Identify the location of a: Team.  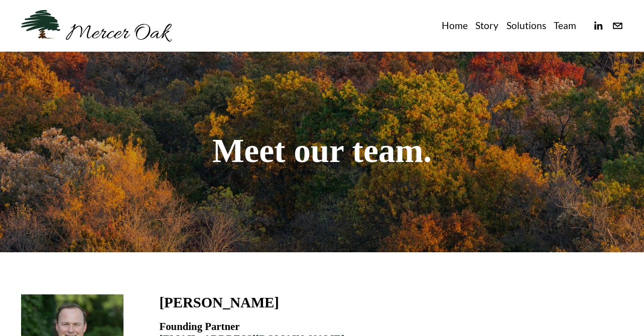
(565, 26).